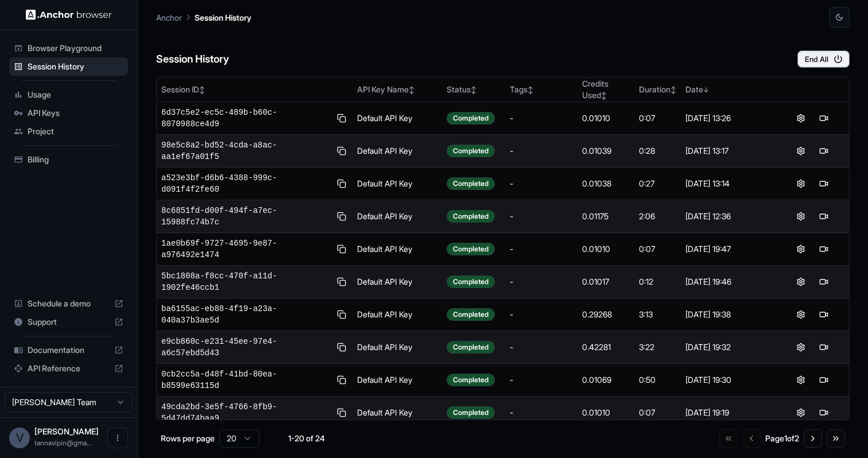 The width and height of the screenshot is (868, 458). Describe the element at coordinates (606, 315) in the screenshot. I see `div: 0.29268` at that location.